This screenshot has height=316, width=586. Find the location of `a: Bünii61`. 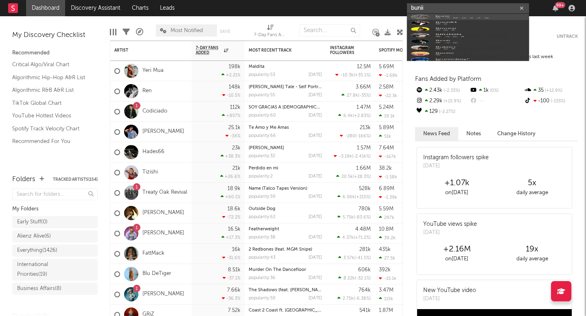

a: Bünii61 is located at coordinates (468, 53).